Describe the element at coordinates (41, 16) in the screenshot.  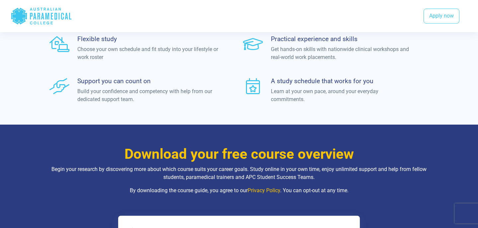
I see `div: Australian Paramedical College` at that location.